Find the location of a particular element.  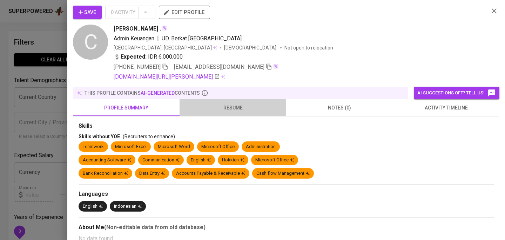

div: Bank Reconciliation is located at coordinates (105, 173).